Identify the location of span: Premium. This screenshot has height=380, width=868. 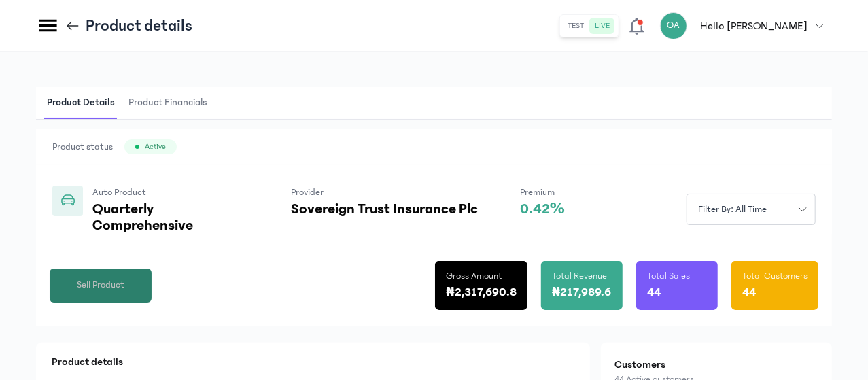
(537, 192).